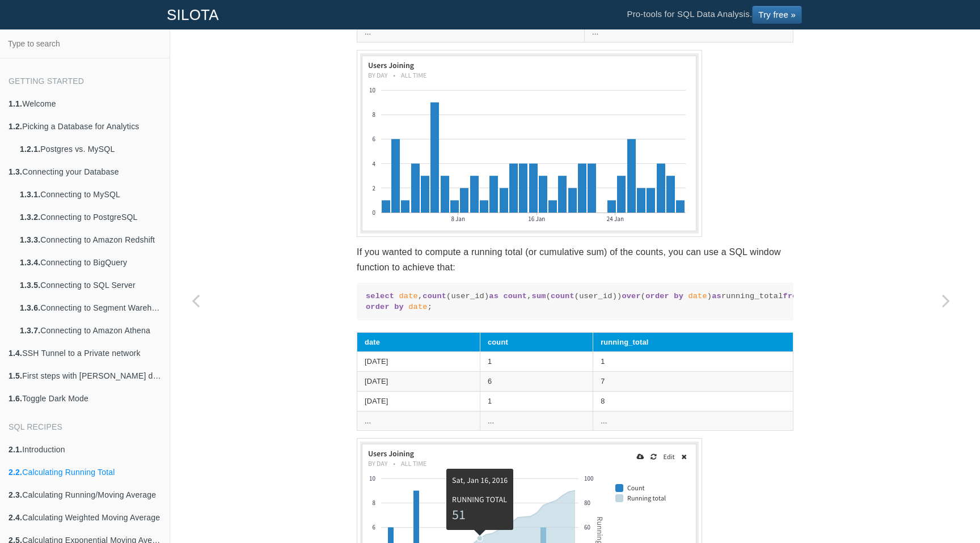 The height and width of the screenshot is (543, 980). I want to click on a: 1.3.2.Connecting to PostgreSQL, so click(90, 217).